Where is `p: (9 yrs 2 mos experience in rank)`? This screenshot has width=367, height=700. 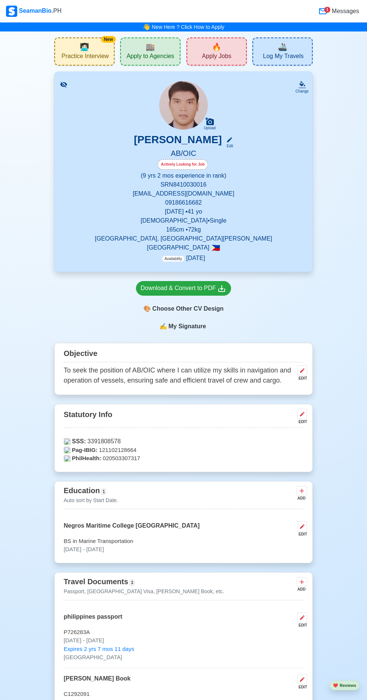 p: (9 yrs 2 mos experience in rank) is located at coordinates (184, 176).